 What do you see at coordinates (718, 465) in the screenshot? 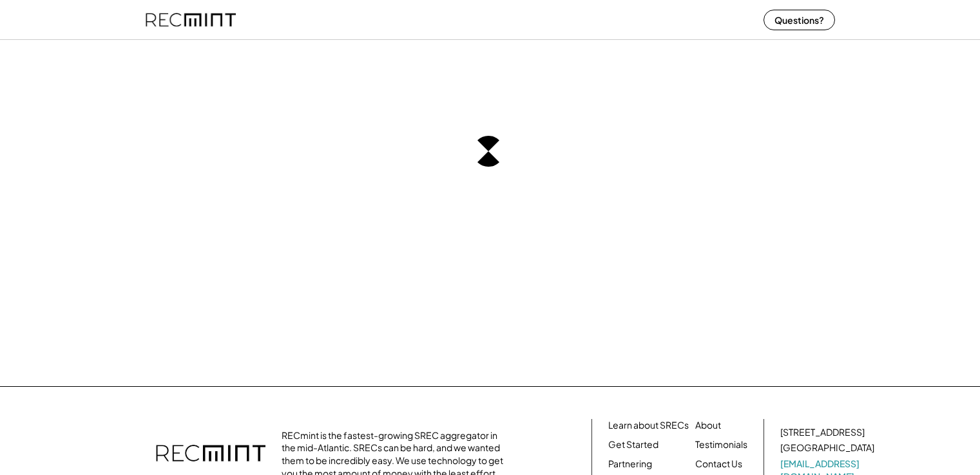
I see `a: Contact Us` at bounding box center [718, 465].